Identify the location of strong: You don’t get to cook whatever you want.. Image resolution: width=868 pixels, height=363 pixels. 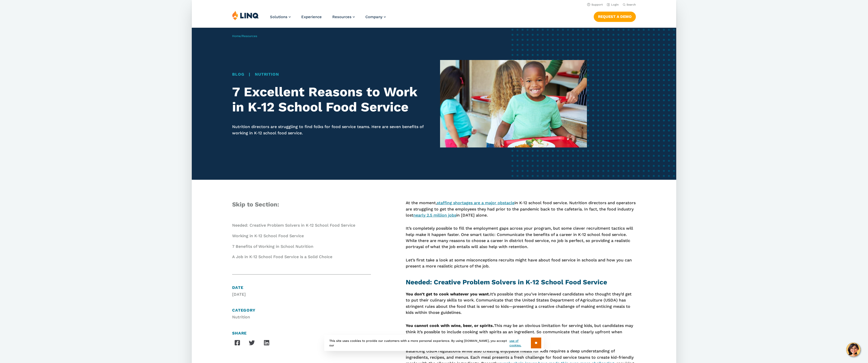
(448, 294).